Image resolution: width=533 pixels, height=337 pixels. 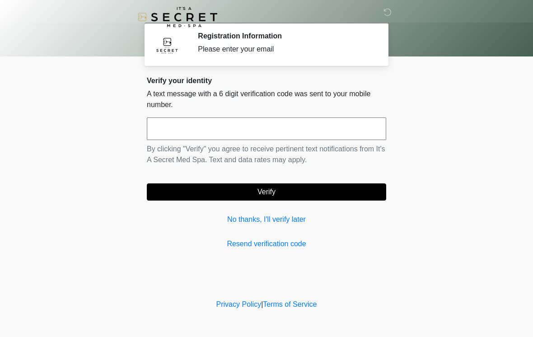 What do you see at coordinates (167, 45) in the screenshot?
I see `img: Agent Avatar` at bounding box center [167, 45].